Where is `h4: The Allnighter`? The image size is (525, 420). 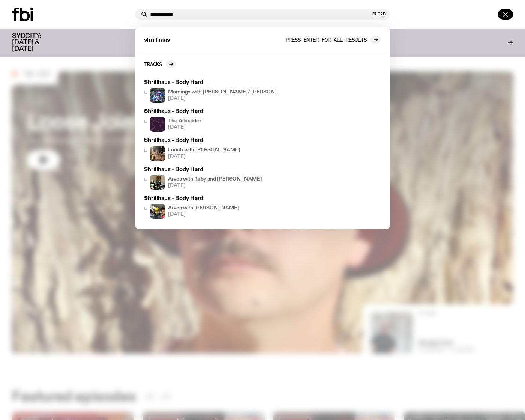
h4: The Allnighter is located at coordinates (184, 121).